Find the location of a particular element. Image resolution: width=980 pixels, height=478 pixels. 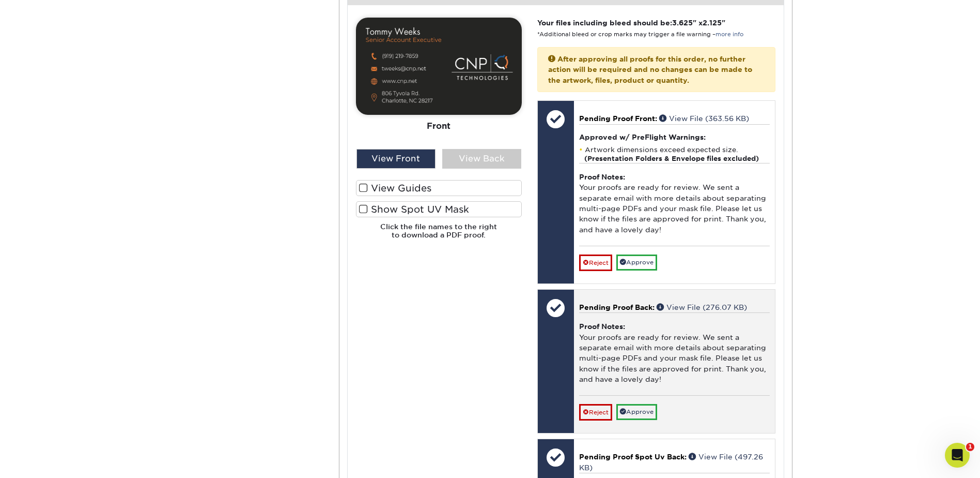

h4: Approved w/ PreFlight Warnings: is located at coordinates (674, 137).